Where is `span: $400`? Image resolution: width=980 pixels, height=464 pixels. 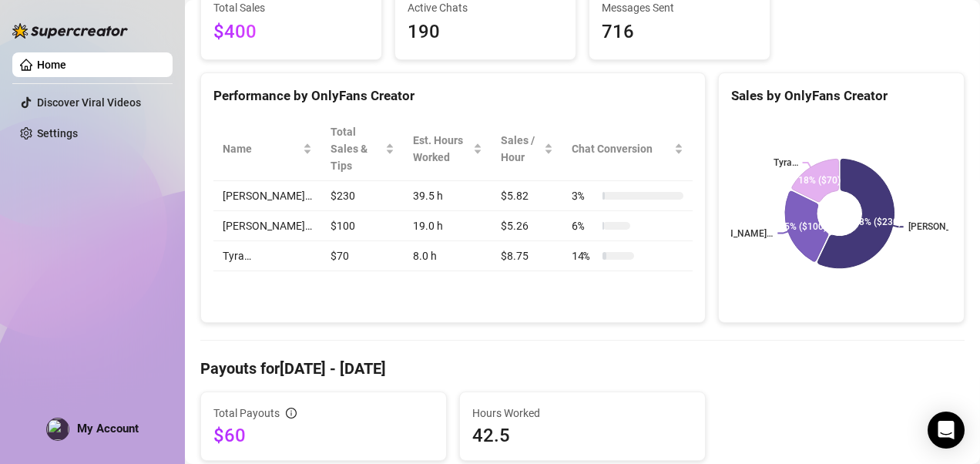 span: $400 is located at coordinates (291, 32).